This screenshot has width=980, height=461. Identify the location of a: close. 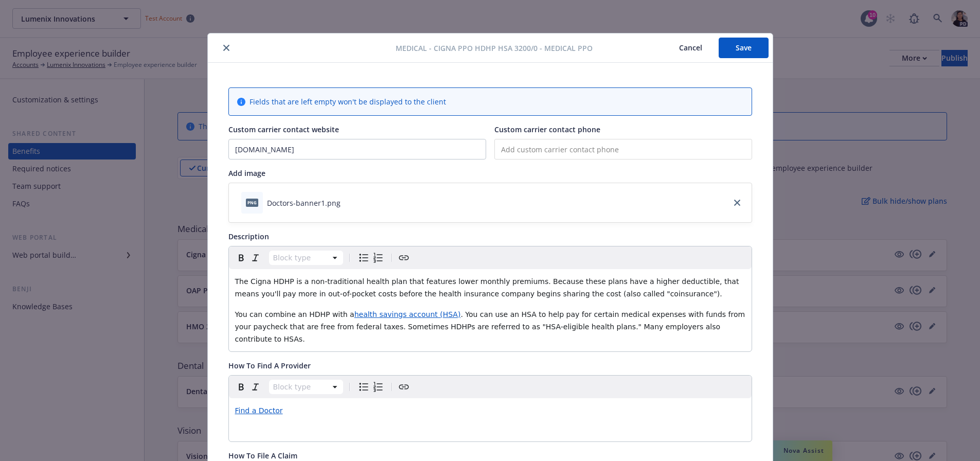
(737, 203).